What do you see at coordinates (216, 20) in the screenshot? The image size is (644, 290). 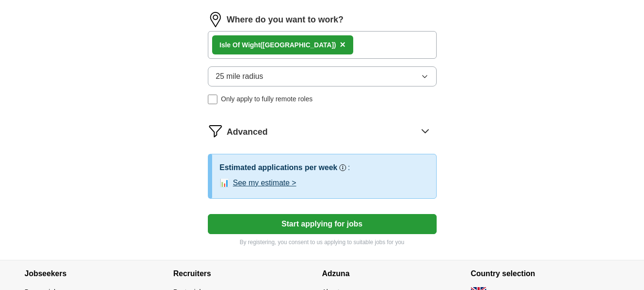 I see `img: location.png` at bounding box center [216, 20].